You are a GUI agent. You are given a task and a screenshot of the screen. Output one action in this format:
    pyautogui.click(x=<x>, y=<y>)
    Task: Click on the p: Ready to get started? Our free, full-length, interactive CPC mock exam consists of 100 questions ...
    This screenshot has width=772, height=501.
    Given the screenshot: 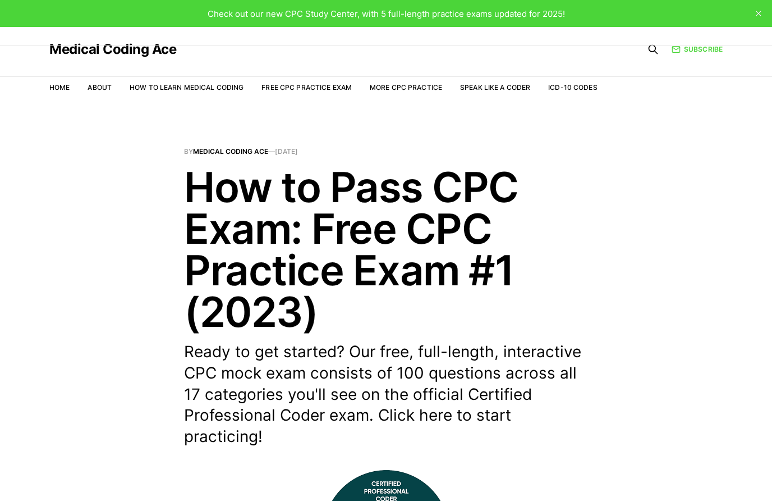 What is the action you would take?
    pyautogui.click(x=386, y=394)
    